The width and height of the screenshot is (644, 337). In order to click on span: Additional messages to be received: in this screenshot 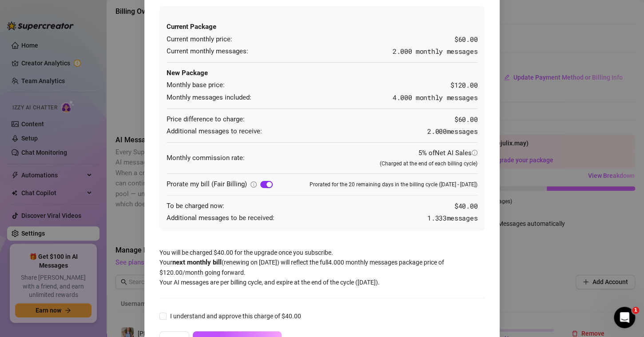, I will do `click(220, 218)`.